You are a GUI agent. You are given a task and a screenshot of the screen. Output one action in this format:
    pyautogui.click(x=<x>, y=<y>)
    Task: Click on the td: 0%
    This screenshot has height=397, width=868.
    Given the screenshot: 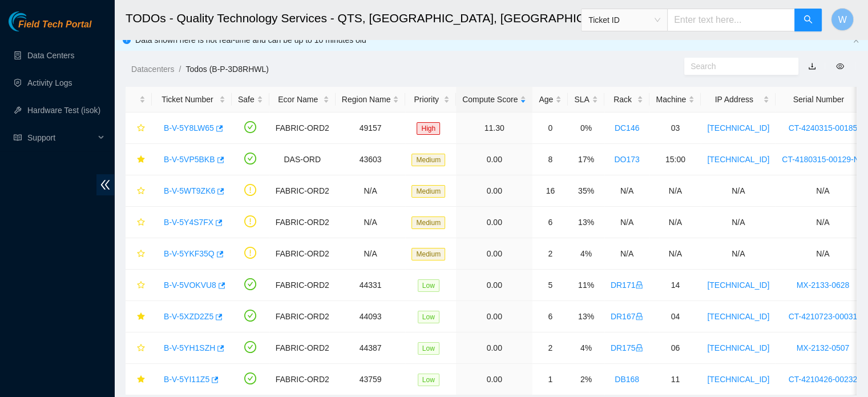 What is the action you would take?
    pyautogui.click(x=586, y=128)
    